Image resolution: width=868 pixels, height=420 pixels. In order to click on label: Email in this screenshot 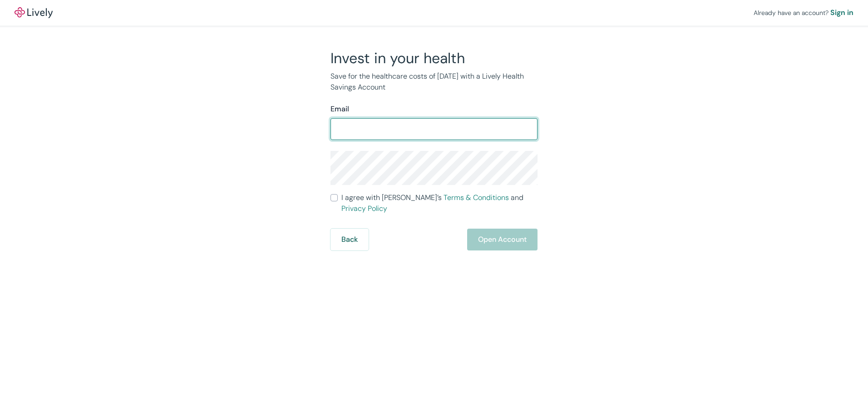, I will do `click(339, 109)`.